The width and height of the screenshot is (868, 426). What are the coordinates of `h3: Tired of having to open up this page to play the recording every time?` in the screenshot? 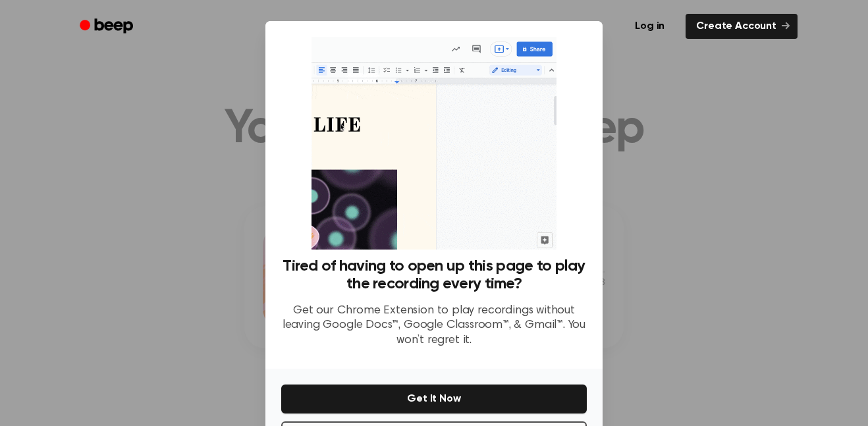 It's located at (434, 275).